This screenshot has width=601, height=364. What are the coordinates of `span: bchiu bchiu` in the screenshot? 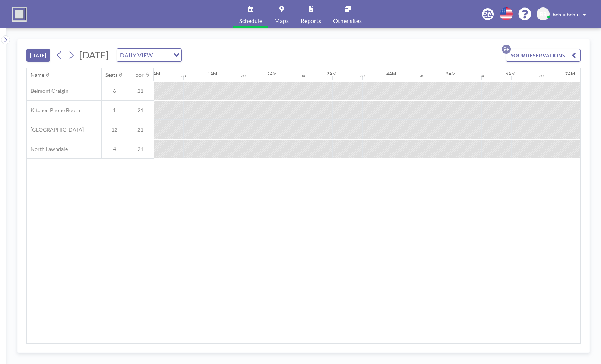 It's located at (566, 14).